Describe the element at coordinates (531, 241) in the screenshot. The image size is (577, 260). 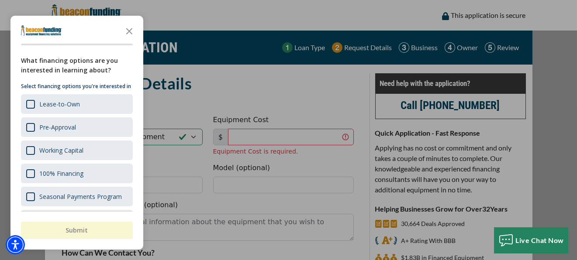
I see `button: Live Chat Now` at that location.